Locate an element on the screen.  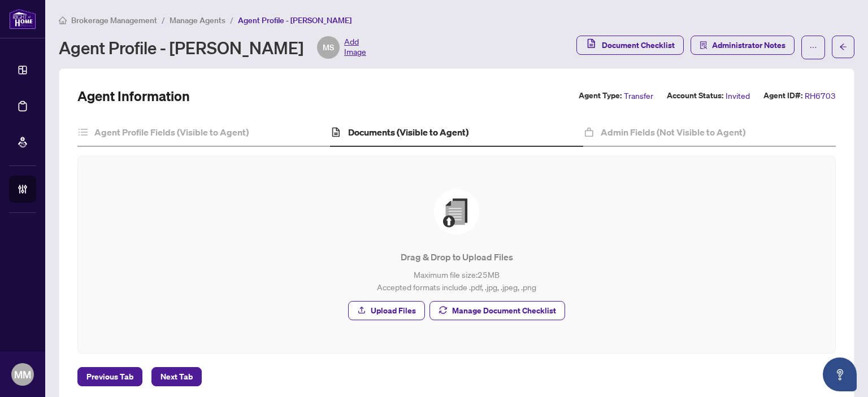
p: Drag & Drop to Upload Files is located at coordinates (457, 258).